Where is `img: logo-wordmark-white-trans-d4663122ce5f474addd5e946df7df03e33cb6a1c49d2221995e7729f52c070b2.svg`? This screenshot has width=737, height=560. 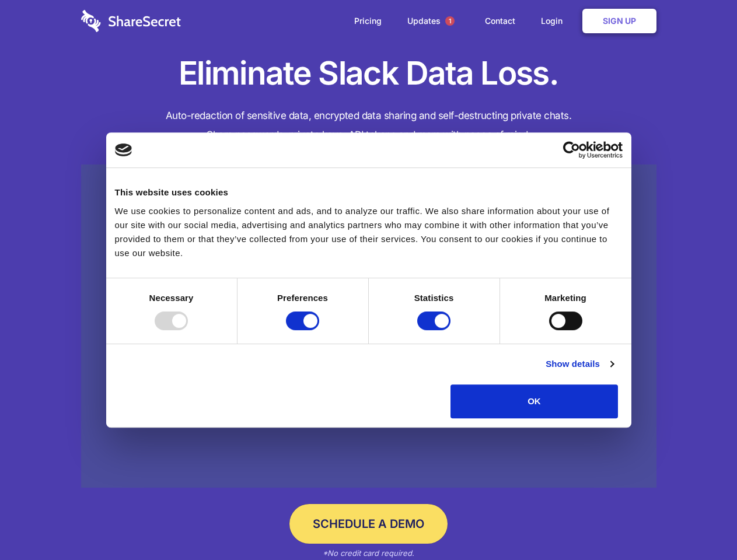
img: logo-wordmark-white-trans-d4663122ce5f474addd5e946df7df03e33cb6a1c49d2221995e7729f52c070b2.svg is located at coordinates (131, 21).